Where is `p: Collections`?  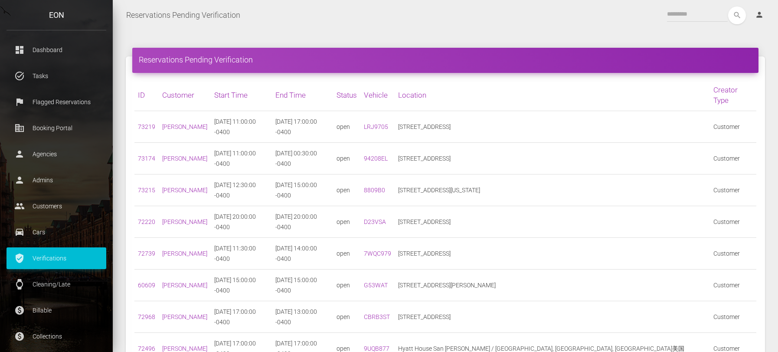 p: Collections is located at coordinates (56, 336).